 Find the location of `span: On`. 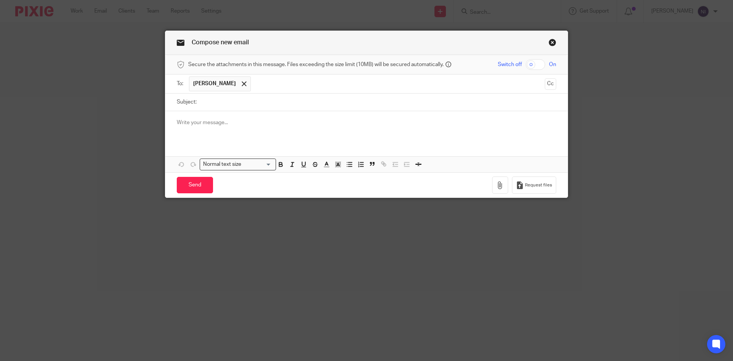

span: On is located at coordinates (553, 65).